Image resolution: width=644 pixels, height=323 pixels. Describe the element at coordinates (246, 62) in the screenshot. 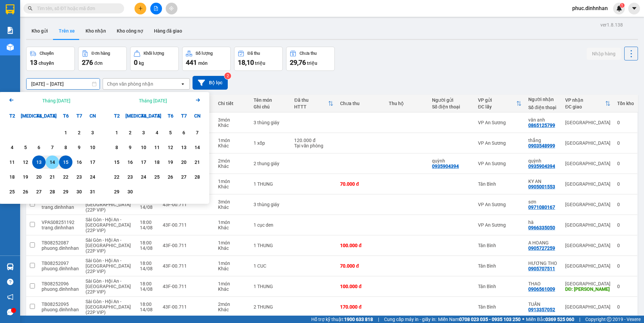

I see `span: 18,10` at that location.